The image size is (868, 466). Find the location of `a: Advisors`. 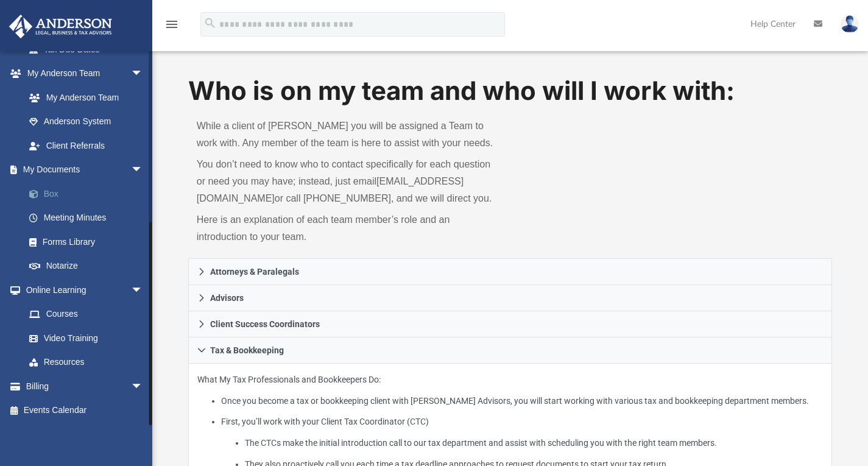

a: Advisors is located at coordinates (510, 298).